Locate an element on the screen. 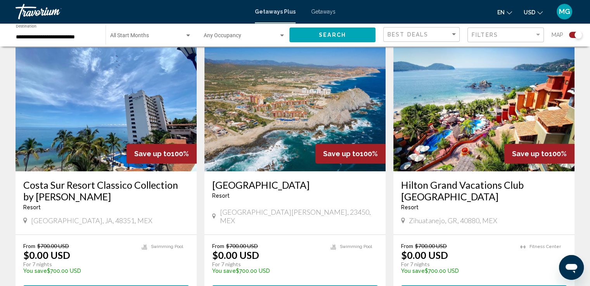 The image size is (590, 286). a: Travorium is located at coordinates (131, 12).